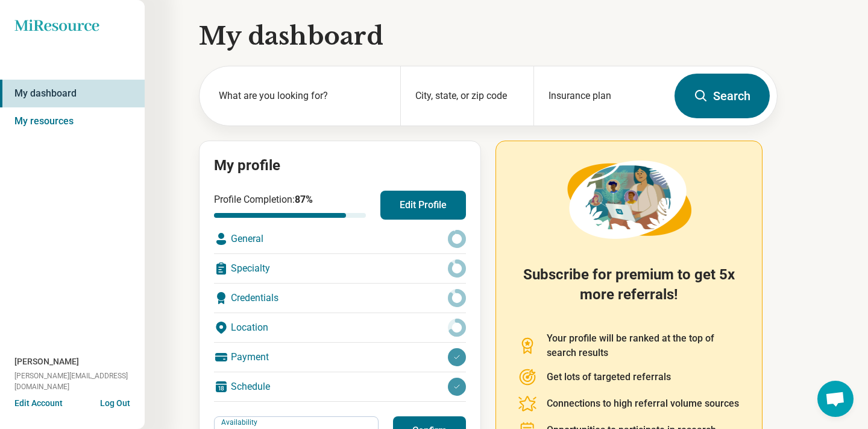 Image resolution: width=868 pixels, height=429 pixels. Describe the element at coordinates (240, 422) in the screenshot. I see `label: Availability` at that location.